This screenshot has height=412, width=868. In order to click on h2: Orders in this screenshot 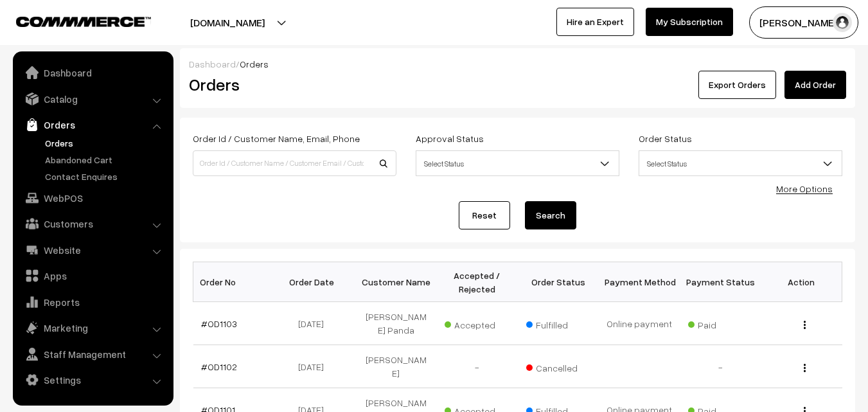, I will do `click(292, 84)`.